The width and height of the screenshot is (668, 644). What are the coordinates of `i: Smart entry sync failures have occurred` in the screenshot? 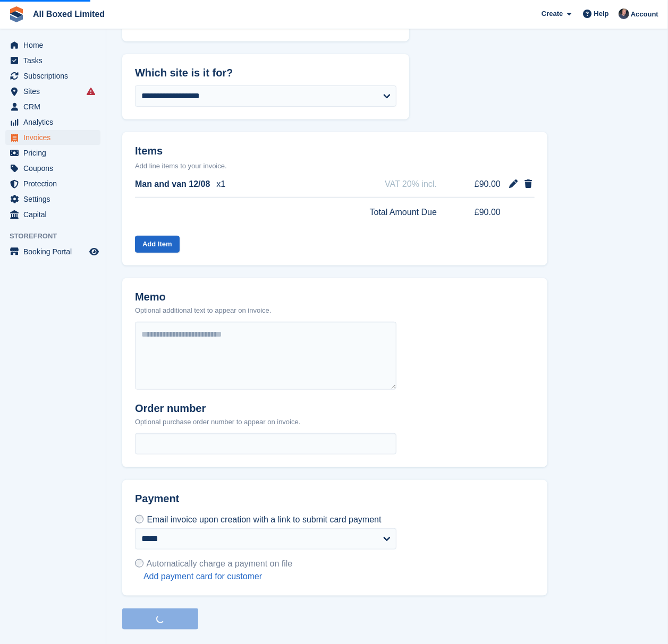 It's located at (91, 92).